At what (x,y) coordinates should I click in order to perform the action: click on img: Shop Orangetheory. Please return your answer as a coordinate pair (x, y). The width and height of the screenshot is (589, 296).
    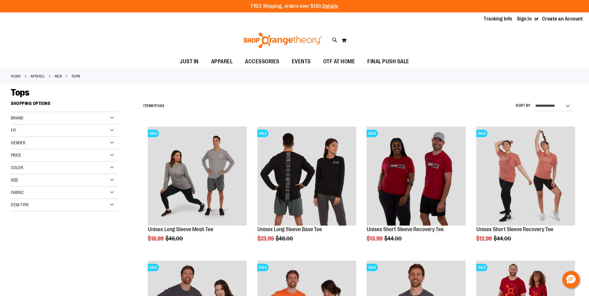
    Looking at the image, I should click on (283, 40).